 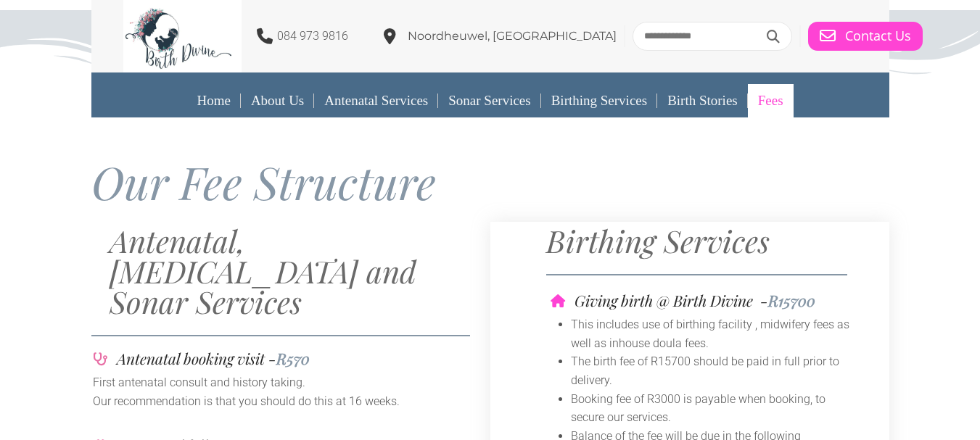 What do you see at coordinates (277, 101) in the screenshot?
I see `a: About Us` at bounding box center [277, 101].